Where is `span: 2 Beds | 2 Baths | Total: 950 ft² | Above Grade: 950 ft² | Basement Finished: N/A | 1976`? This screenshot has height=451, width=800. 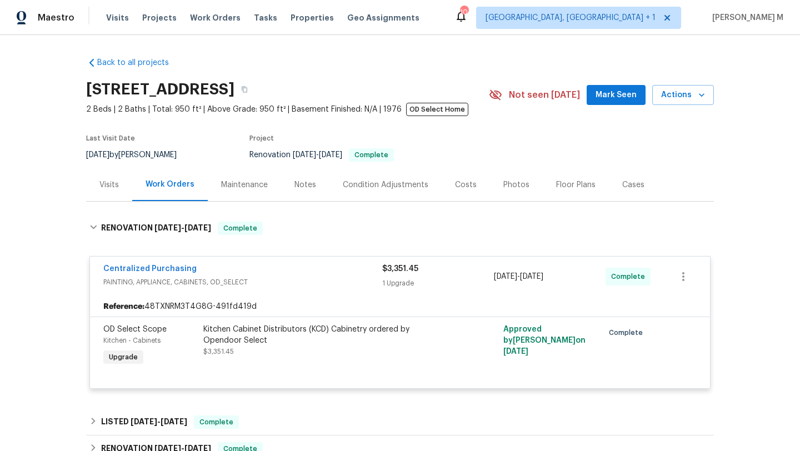
span: 2 Beds | 2 Baths | Total: 950 ft² | Above Grade: 950 ft² | Basement Finished: N/A | 1976 is located at coordinates (287, 109).